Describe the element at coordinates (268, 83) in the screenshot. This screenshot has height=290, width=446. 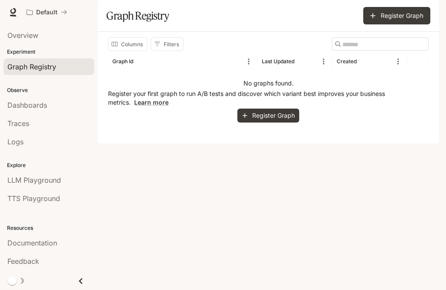
I see `p: No graphs found.` at that location.